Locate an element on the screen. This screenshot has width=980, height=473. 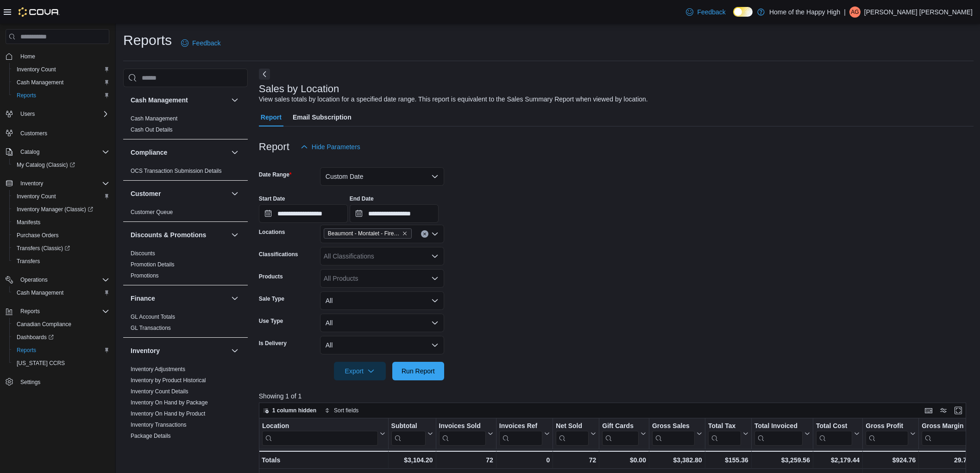
button: Custom Date is located at coordinates (382, 176).